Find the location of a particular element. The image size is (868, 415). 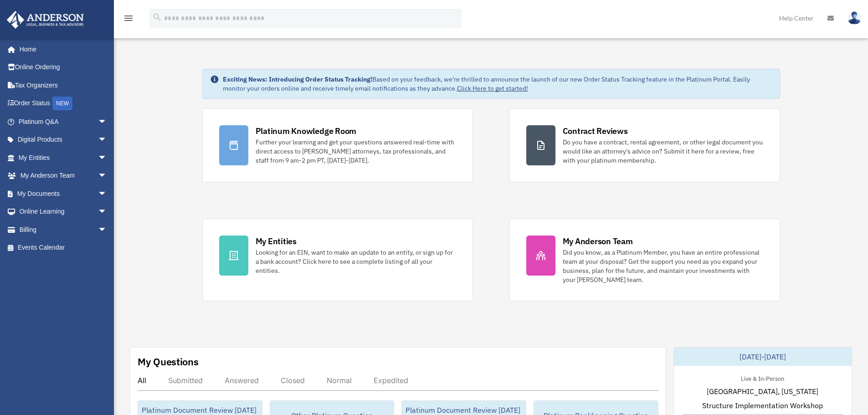

img: User Pic is located at coordinates (854, 18).